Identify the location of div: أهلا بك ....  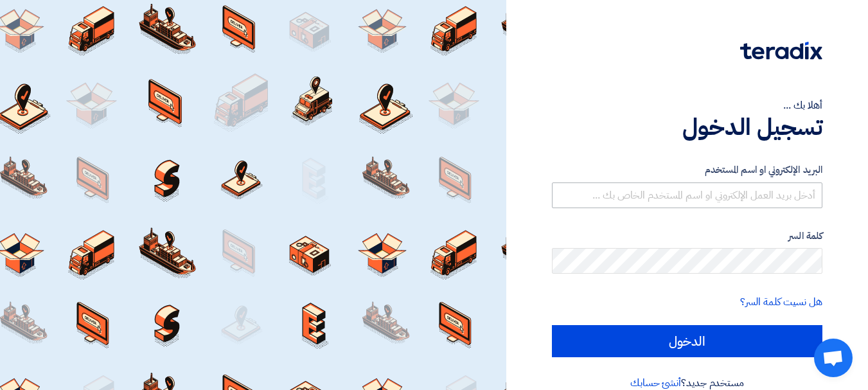
(687, 105).